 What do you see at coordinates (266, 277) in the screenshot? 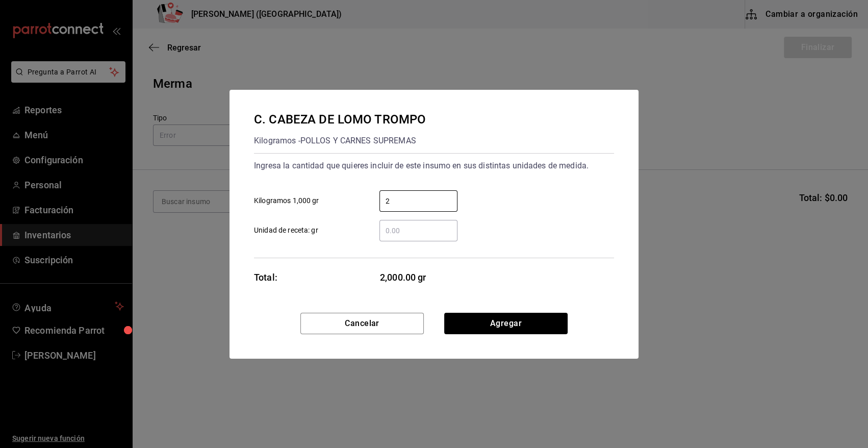
I see `div: Total:` at bounding box center [266, 277].